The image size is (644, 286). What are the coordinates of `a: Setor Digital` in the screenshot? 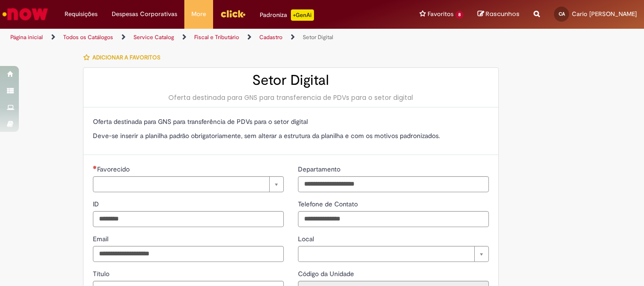 It's located at (318, 37).